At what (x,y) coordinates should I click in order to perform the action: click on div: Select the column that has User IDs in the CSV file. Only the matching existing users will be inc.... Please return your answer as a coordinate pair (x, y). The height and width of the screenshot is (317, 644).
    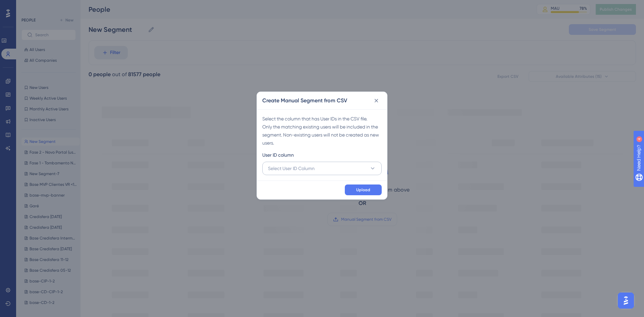
    Looking at the image, I should click on (322, 131).